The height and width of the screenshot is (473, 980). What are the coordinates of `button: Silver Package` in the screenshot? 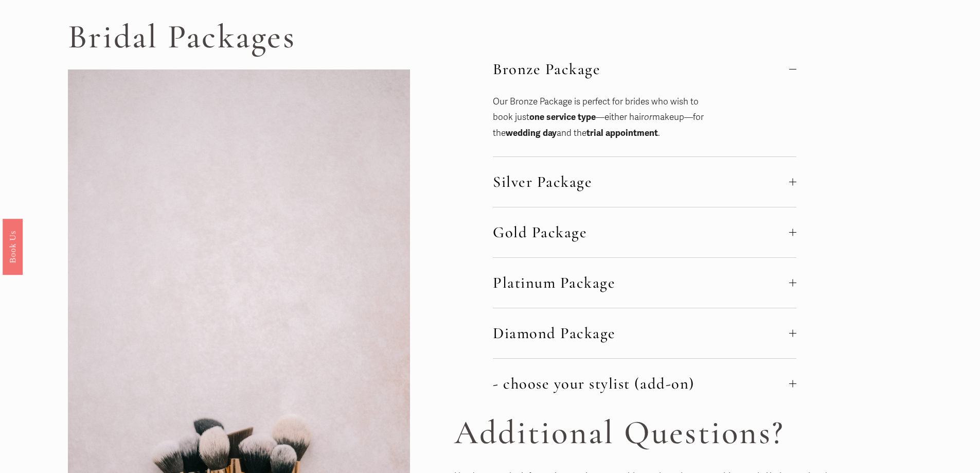 It's located at (645, 181).